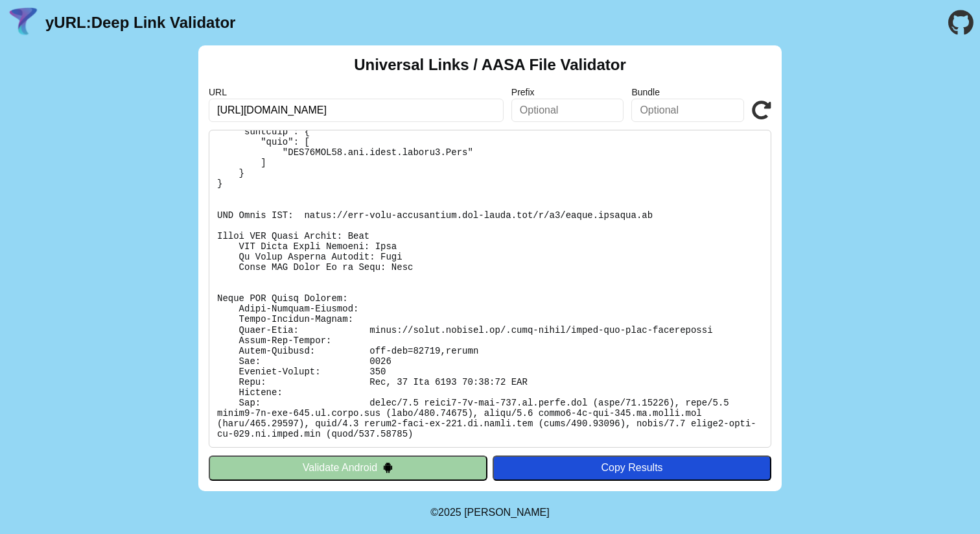 The width and height of the screenshot is (980, 534). Describe the element at coordinates (356, 110) in the screenshot. I see `input: Required` at that location.